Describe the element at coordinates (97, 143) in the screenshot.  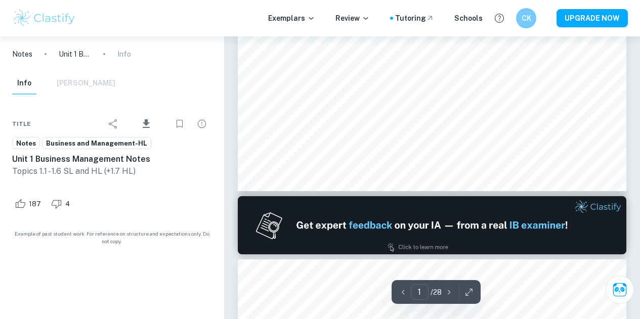
I see `a: Business and Management-HL` at that location.